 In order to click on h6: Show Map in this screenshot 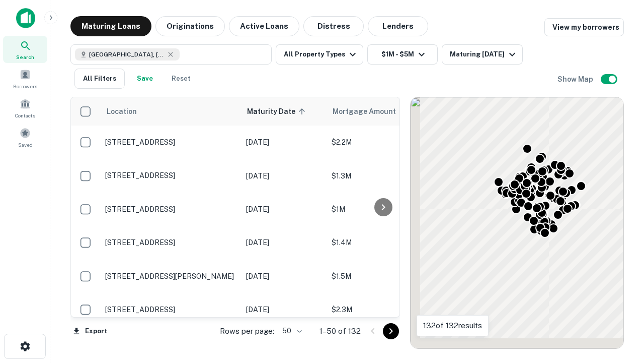, I will do `click(576, 79)`.